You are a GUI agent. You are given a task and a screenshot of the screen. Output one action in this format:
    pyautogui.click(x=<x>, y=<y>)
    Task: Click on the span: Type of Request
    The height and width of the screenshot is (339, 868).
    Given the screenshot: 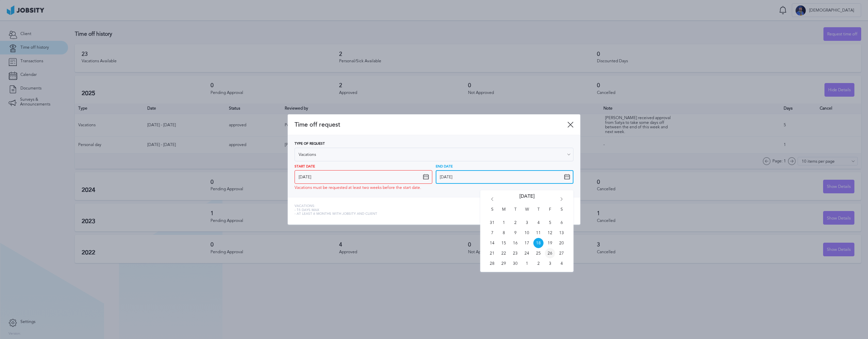 What is the action you would take?
    pyautogui.click(x=309, y=143)
    